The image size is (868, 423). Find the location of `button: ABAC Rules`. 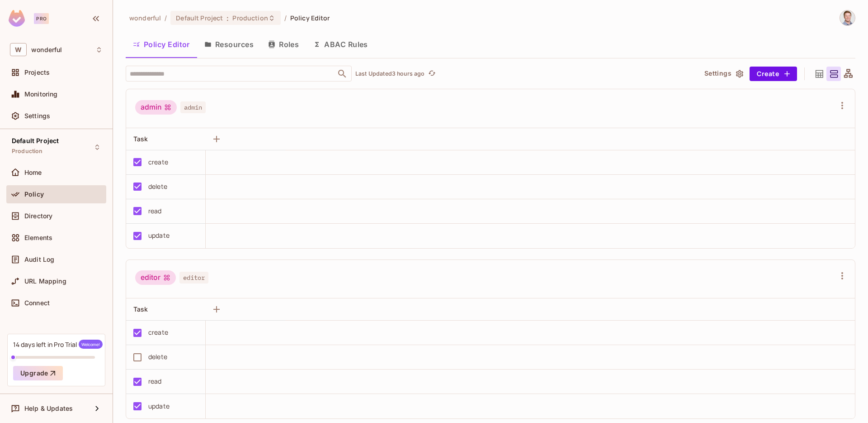

button: ABAC Rules is located at coordinates (341, 44).